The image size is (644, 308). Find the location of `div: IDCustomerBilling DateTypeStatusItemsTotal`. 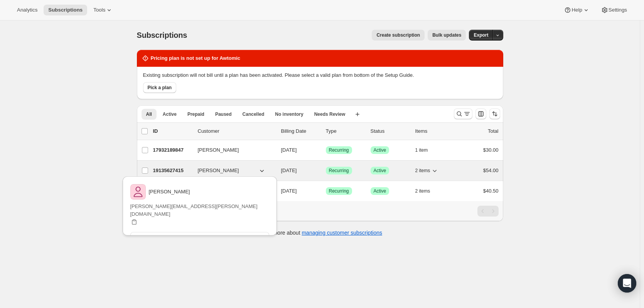

div: IDCustomerBilling DateTypeStatusItemsTotal is located at coordinates (326, 131).